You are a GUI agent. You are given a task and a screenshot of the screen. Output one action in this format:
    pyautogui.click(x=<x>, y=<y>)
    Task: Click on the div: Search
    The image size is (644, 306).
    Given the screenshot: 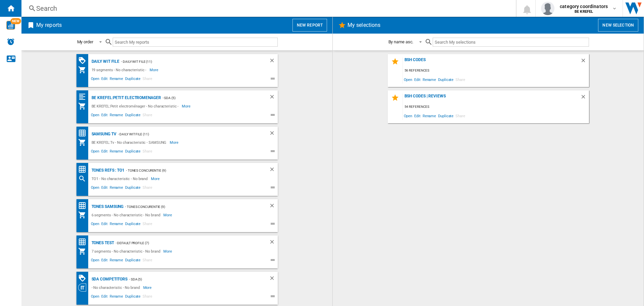 What is the action you would take?
    pyautogui.click(x=267, y=8)
    